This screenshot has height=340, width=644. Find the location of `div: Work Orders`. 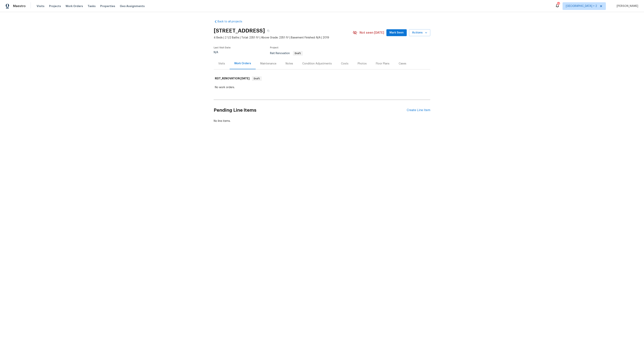

div: Work Orders is located at coordinates (243, 63).